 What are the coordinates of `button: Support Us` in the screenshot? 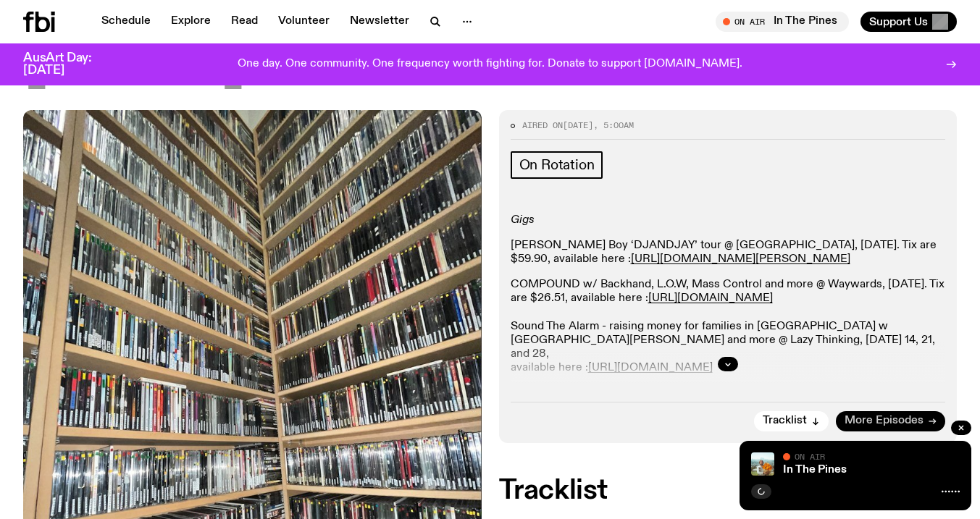 It's located at (908, 22).